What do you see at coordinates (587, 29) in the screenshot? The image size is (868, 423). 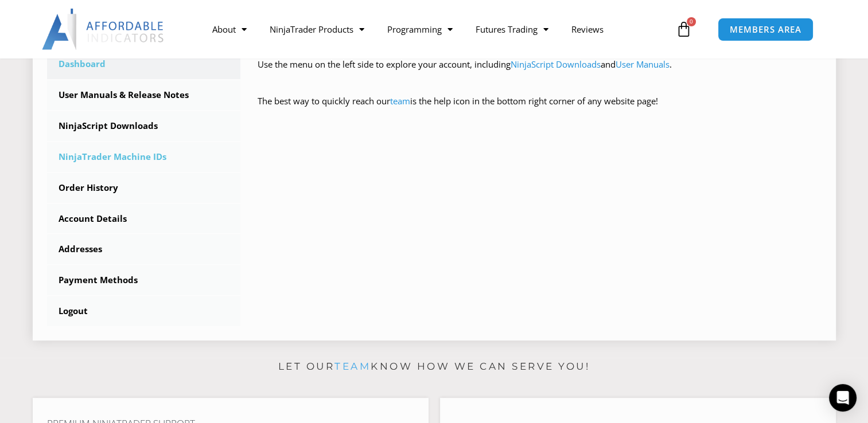 I see `a: Reviews` at bounding box center [587, 29].